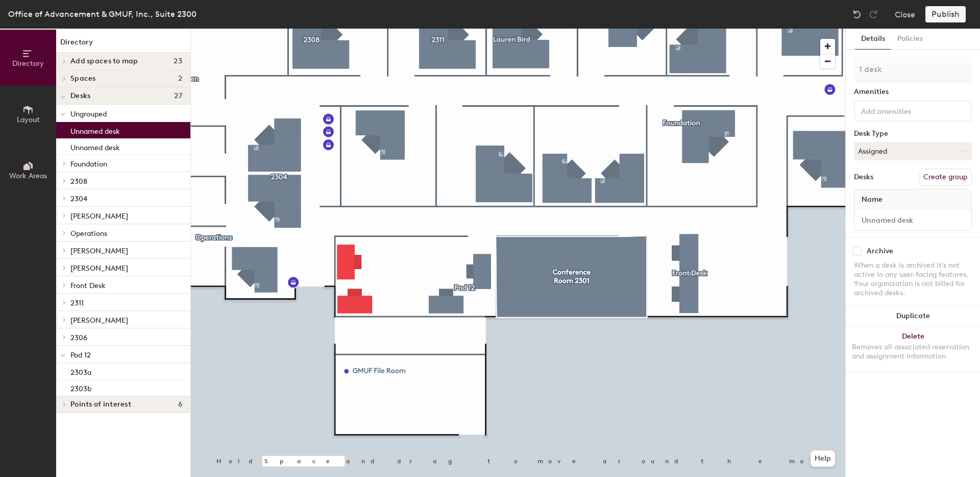 This screenshot has height=477, width=980. What do you see at coordinates (873, 39) in the screenshot?
I see `button: Details` at bounding box center [873, 39].